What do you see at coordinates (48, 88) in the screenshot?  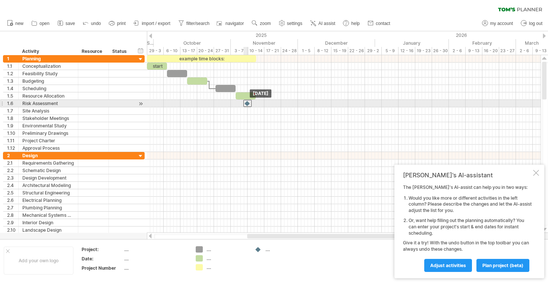 I see `div: Scheduling` at bounding box center [48, 88].